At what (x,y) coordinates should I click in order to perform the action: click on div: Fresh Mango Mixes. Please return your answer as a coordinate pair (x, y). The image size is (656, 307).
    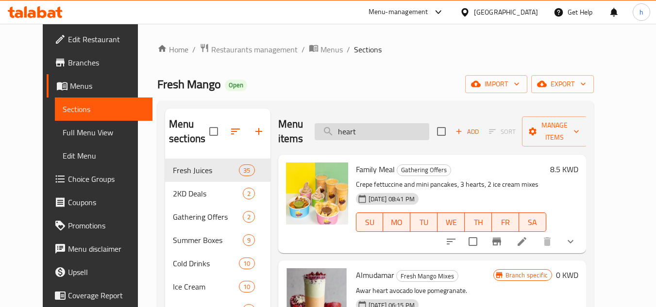
    Looking at the image, I should click on (427, 276).